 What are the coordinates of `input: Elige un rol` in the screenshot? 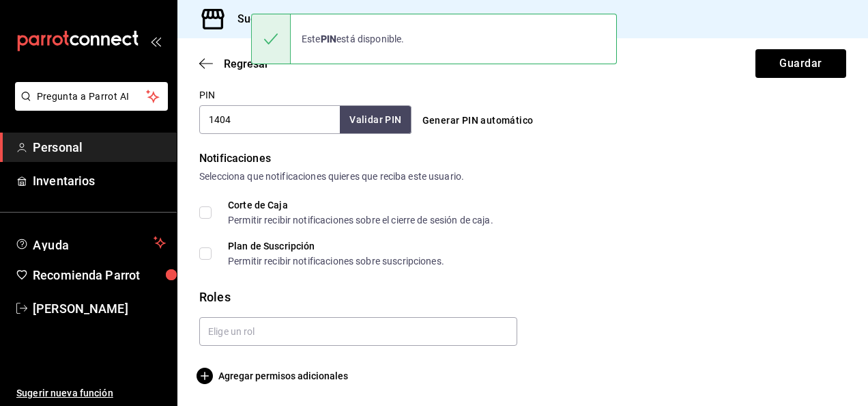 It's located at (358, 331).